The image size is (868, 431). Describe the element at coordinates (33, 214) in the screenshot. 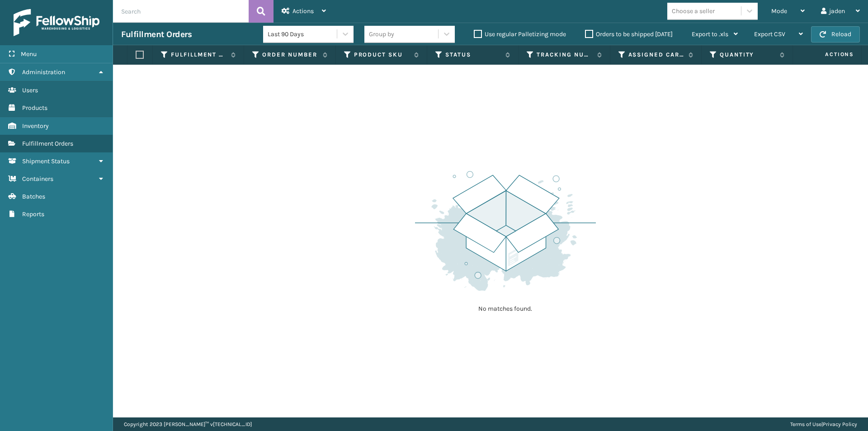

I see `span: Reports` at that location.